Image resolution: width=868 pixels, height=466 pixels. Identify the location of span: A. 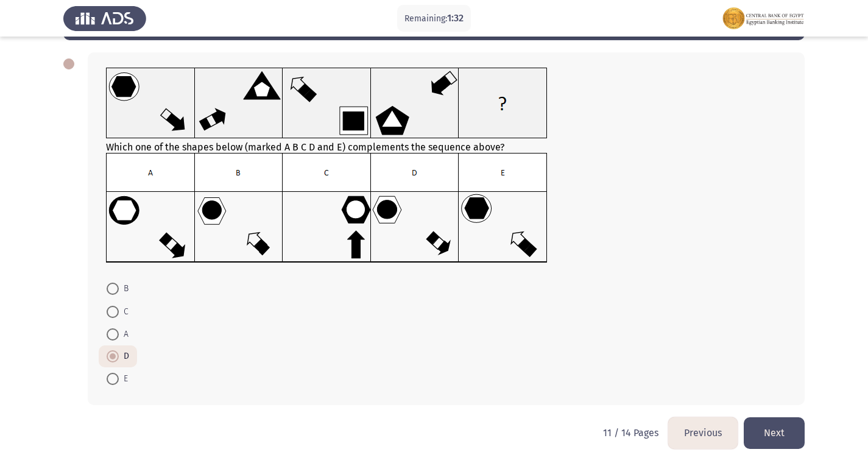
(124, 334).